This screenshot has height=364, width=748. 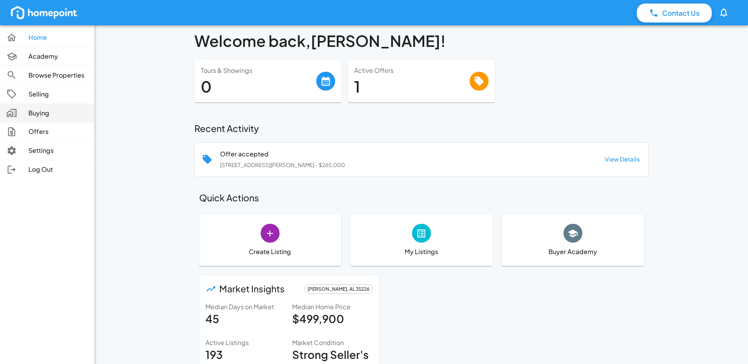 I want to click on p: Median Home Price, so click(x=332, y=307).